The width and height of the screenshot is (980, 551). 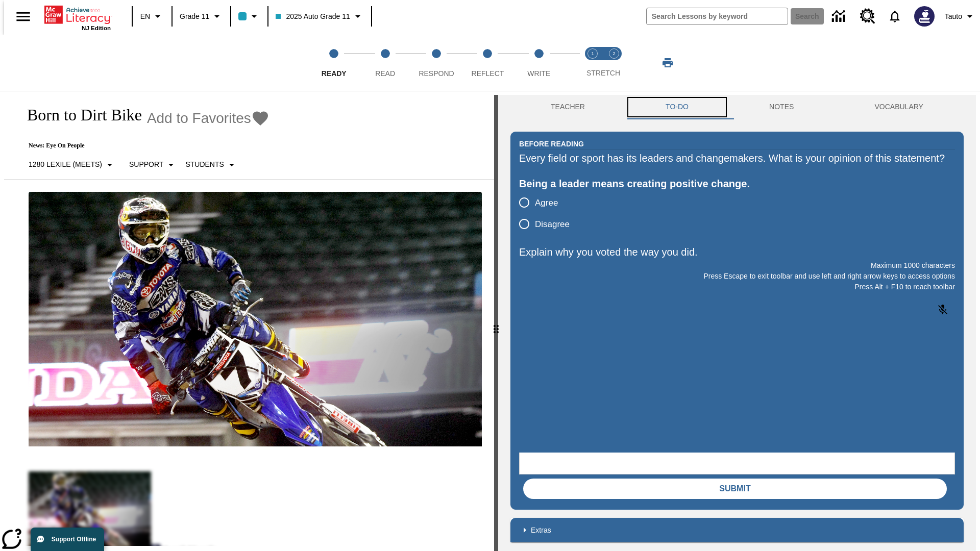 I want to click on p: News: Eye On People, so click(x=143, y=145).